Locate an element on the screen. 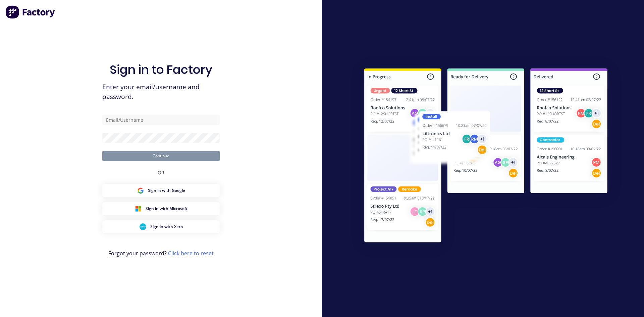  span: Enter your email/username and password. is located at coordinates (161, 92).